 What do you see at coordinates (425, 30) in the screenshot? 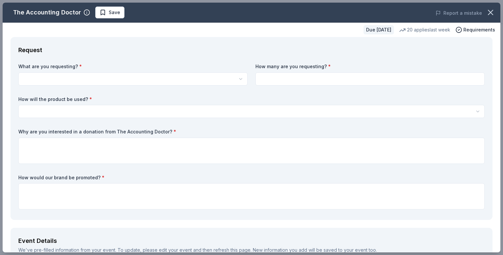
I see `div: 20 applies last week` at bounding box center [425, 30].